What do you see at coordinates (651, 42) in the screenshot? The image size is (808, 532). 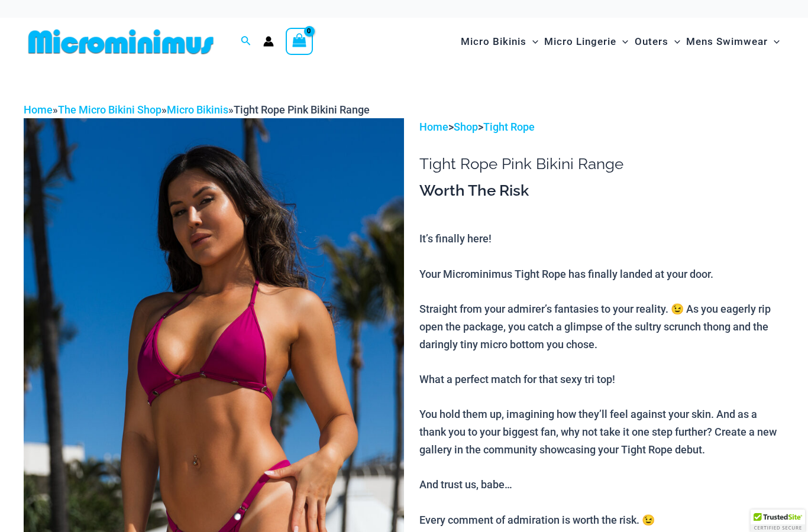 I see `span: Outers` at bounding box center [651, 42].